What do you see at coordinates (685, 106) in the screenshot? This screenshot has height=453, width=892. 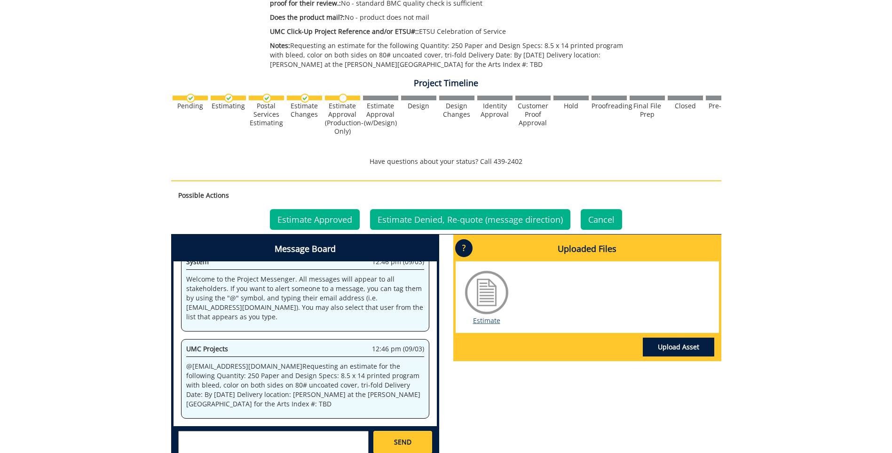 I see `div: Closed` at bounding box center [685, 106].